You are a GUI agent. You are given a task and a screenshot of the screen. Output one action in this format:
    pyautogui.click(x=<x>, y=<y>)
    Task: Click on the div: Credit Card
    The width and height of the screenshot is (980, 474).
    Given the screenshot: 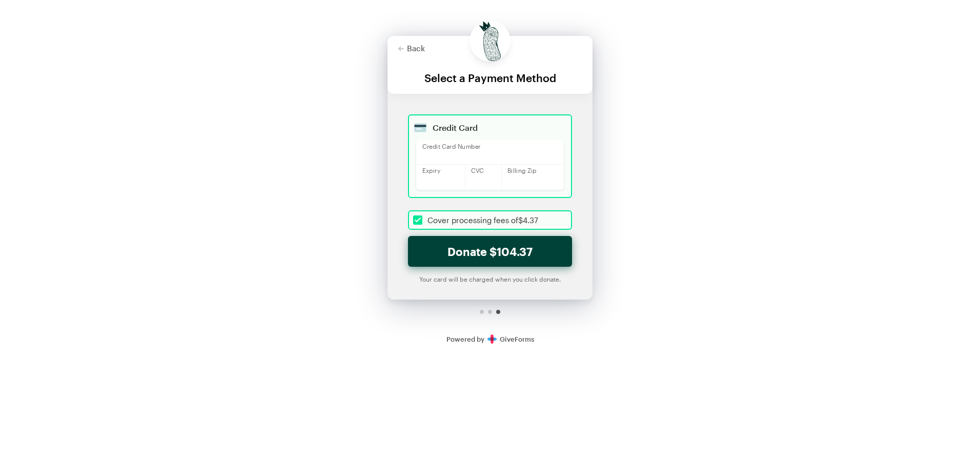 What is the action you would take?
    pyautogui.click(x=498, y=128)
    